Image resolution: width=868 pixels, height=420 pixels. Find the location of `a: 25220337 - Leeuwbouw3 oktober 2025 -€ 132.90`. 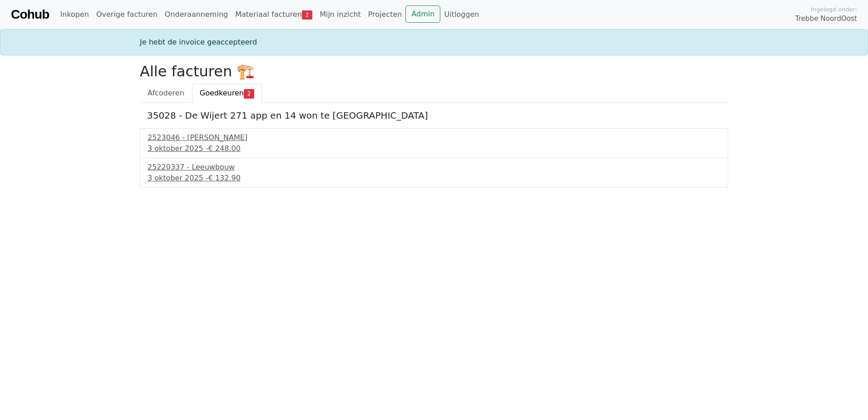

a: 25220337 - Leeuwbouw3 oktober 2025 -€ 132.90 is located at coordinates (434, 173).